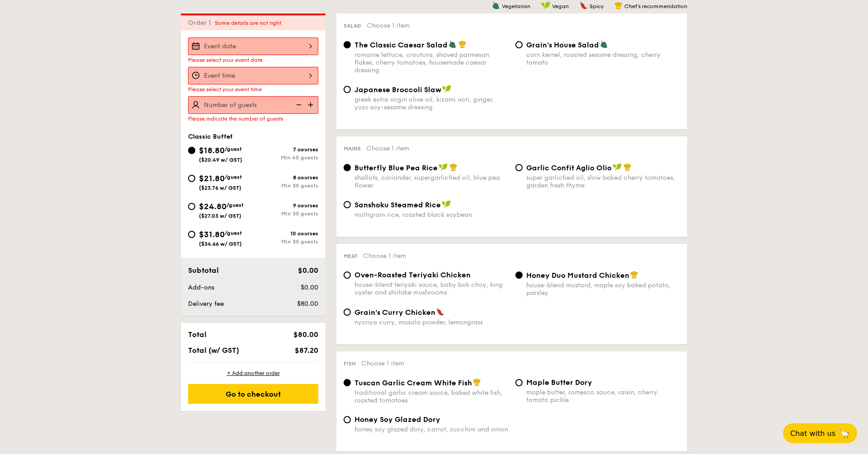 The height and width of the screenshot is (454, 868). What do you see at coordinates (347, 168) in the screenshot?
I see `input: Butterfly Blue Pea Riceshallots, coriander, supergarlicfied oil, blue pea flower` at bounding box center [347, 168].